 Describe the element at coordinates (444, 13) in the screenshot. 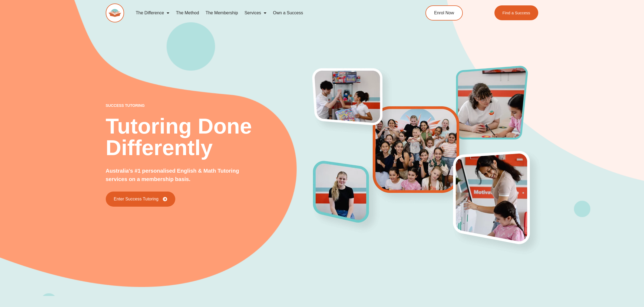

I see `a: Enrol Now` at that location.